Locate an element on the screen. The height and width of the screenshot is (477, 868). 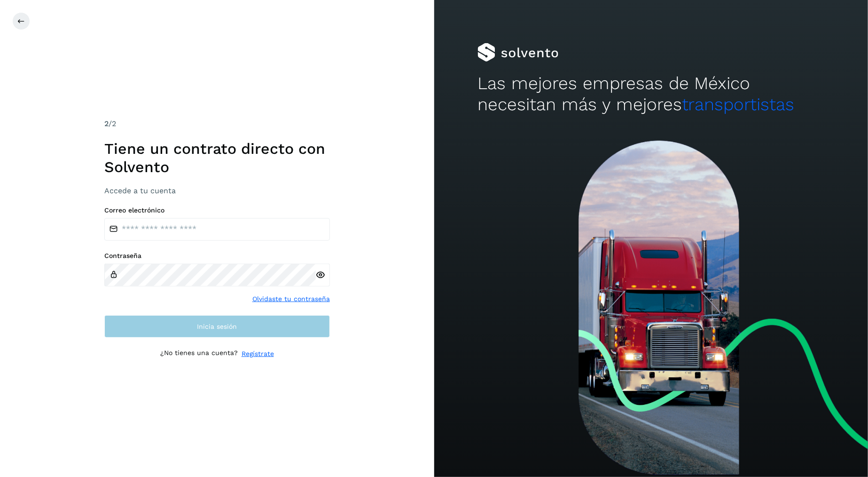
label: Correo electrónico is located at coordinates (217, 210).